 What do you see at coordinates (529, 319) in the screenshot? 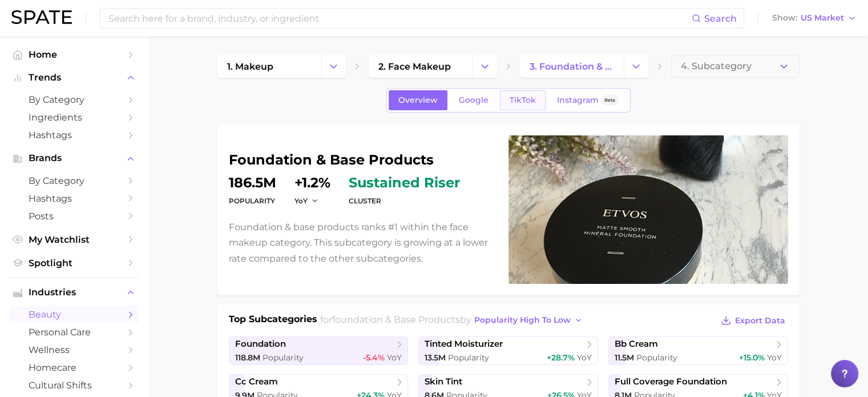
I see `button: popularity high to low` at bounding box center [529, 319].